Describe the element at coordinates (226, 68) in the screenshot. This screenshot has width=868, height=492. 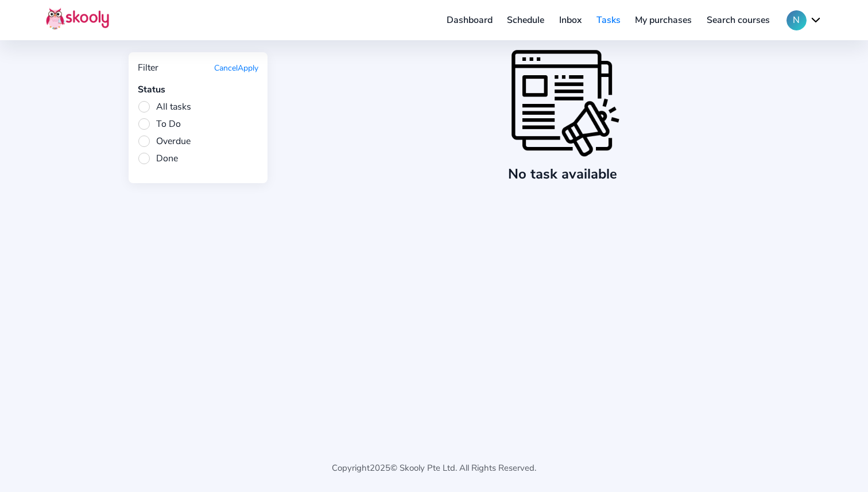
I see `button: Cancel` at that location.